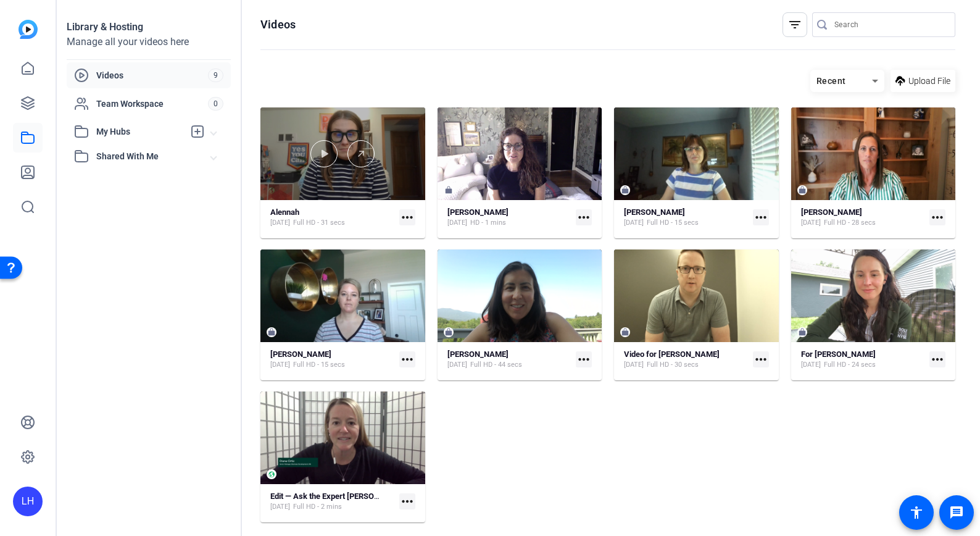 The height and width of the screenshot is (536, 980). I want to click on span: Full HD - 24 secs, so click(850, 365).